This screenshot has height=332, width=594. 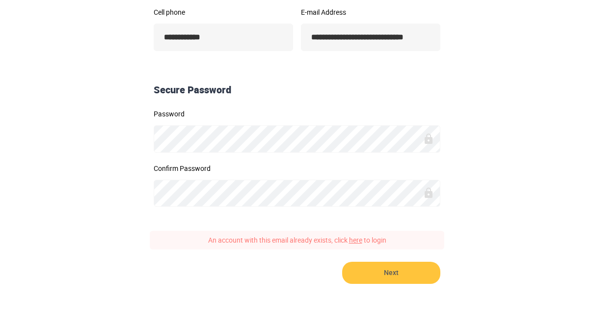 What do you see at coordinates (356, 240) in the screenshot?
I see `a: here` at bounding box center [356, 240].